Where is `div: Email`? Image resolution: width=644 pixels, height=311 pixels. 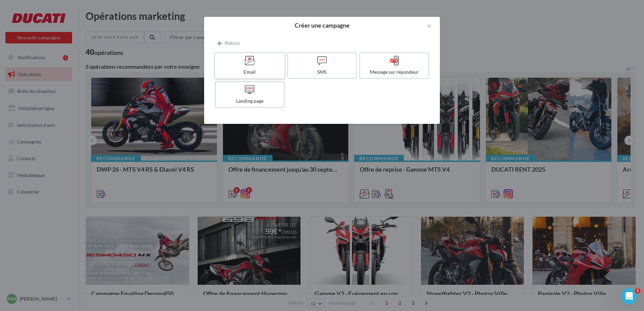
div: Email is located at coordinates (250, 72).